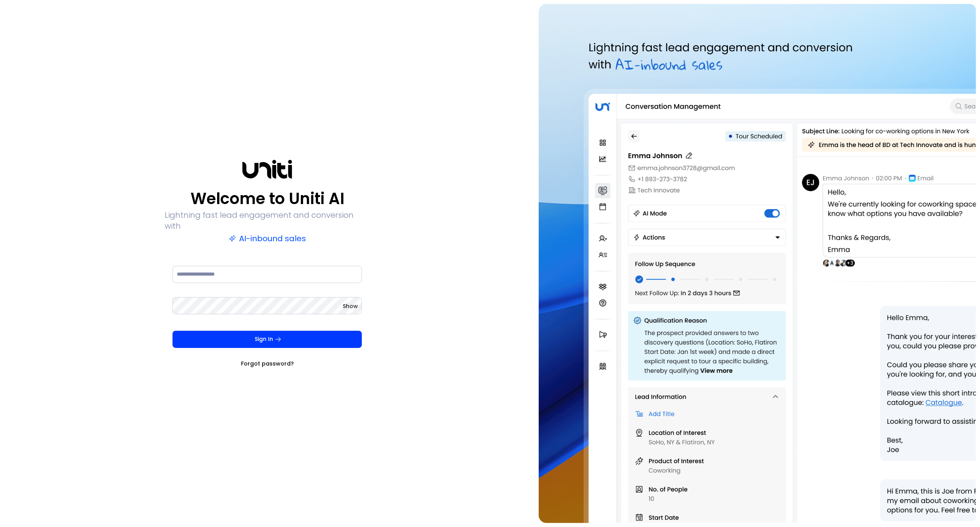 This screenshot has width=980, height=527. Describe the element at coordinates (267, 363) in the screenshot. I see `a: Forgot password?` at that location.